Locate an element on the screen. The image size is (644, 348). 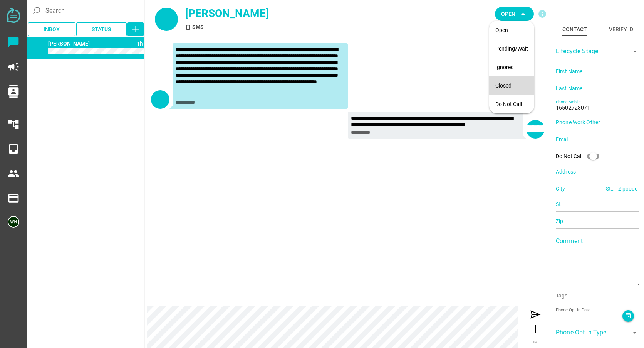
span: 16502728071 is located at coordinates (69, 44).